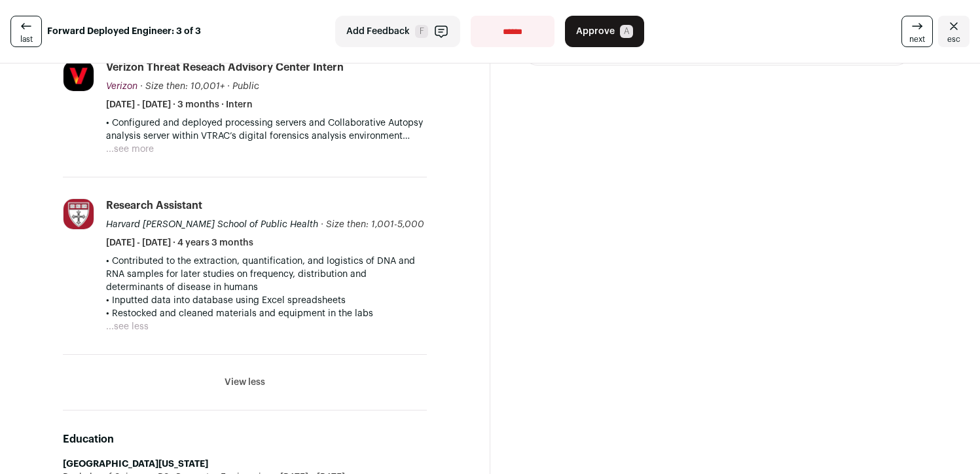 This screenshot has width=980, height=474. What do you see at coordinates (245, 439) in the screenshot?
I see `h2: Education` at bounding box center [245, 439].